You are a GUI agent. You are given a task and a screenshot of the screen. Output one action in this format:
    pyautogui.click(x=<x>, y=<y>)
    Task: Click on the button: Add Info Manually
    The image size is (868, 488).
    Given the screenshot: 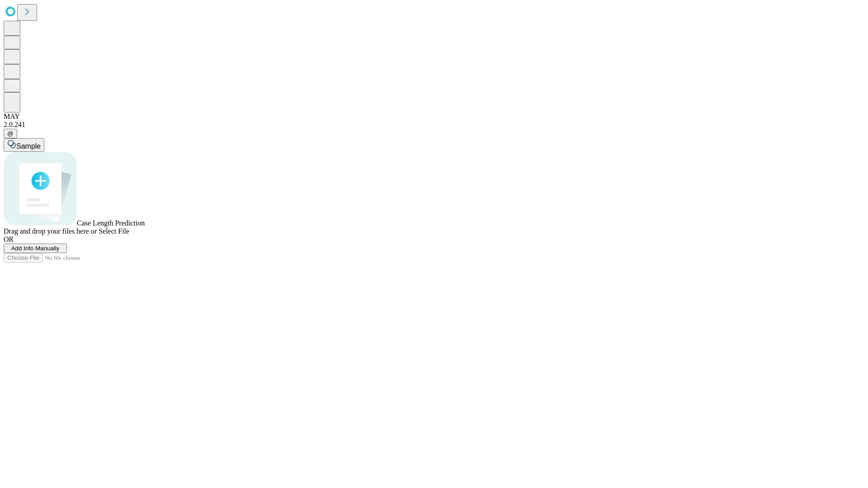 What is the action you would take?
    pyautogui.click(x=35, y=248)
    